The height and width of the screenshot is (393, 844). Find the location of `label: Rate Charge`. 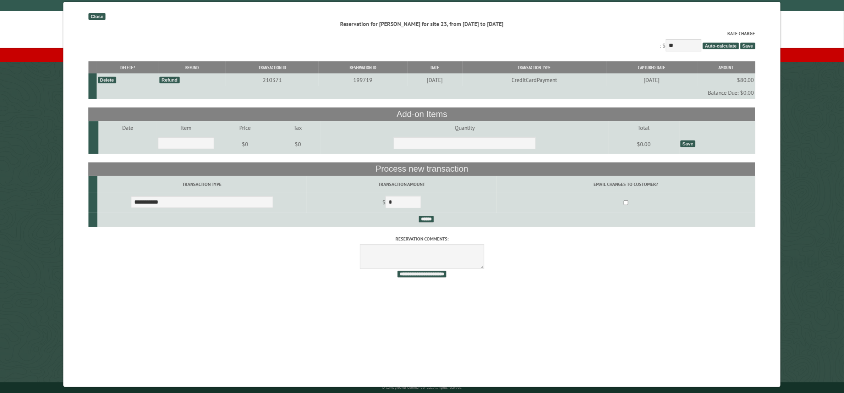

label: Rate Charge is located at coordinates (422, 33).